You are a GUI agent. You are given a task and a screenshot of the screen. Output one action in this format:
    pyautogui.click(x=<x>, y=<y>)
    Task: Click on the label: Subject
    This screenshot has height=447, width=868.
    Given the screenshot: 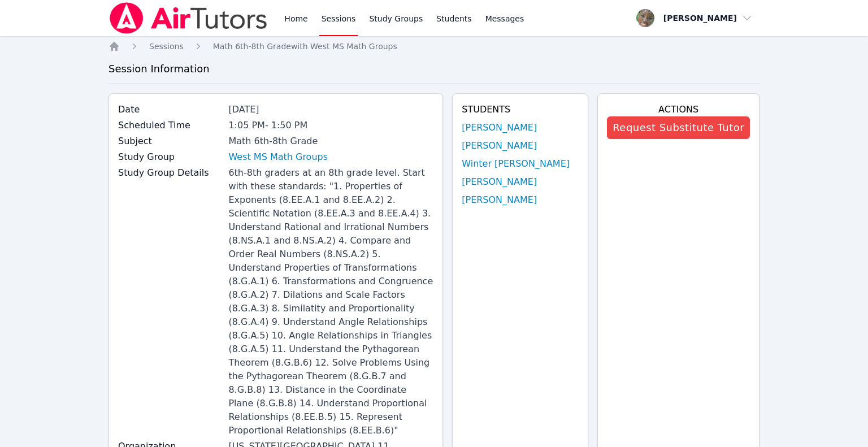 What is the action you would take?
    pyautogui.click(x=170, y=141)
    